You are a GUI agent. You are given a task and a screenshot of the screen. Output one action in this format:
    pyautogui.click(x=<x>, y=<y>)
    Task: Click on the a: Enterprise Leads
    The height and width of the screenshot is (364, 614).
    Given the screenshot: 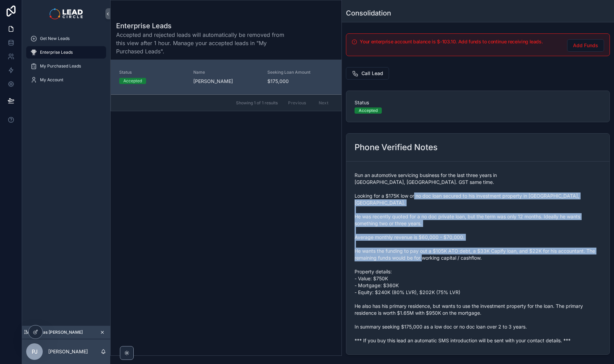 What is the action you would take?
    pyautogui.click(x=66, y=52)
    